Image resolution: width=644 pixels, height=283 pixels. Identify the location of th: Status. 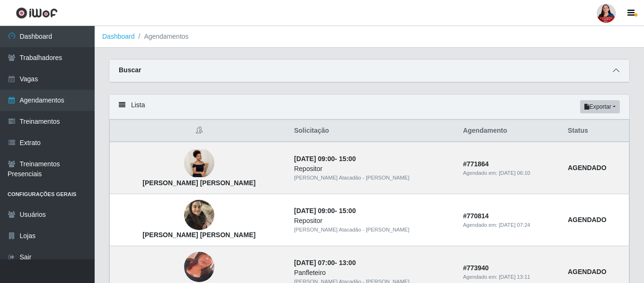
(596, 131).